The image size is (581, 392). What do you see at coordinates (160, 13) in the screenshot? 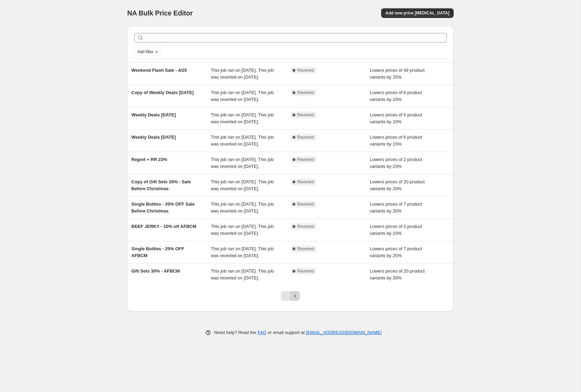
I see `span: NA Bulk Price Editor` at bounding box center [160, 13].